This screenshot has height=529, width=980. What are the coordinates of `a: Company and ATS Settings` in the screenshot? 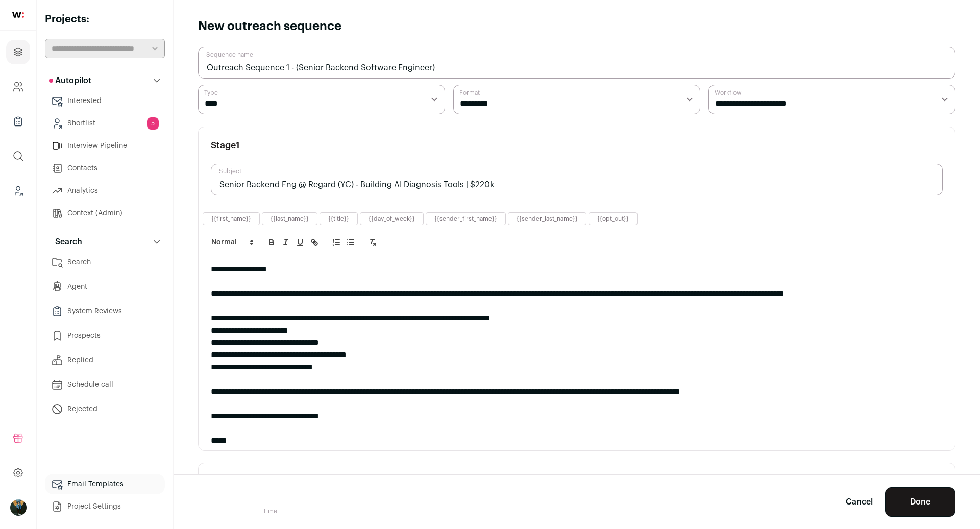 It's located at (18, 86).